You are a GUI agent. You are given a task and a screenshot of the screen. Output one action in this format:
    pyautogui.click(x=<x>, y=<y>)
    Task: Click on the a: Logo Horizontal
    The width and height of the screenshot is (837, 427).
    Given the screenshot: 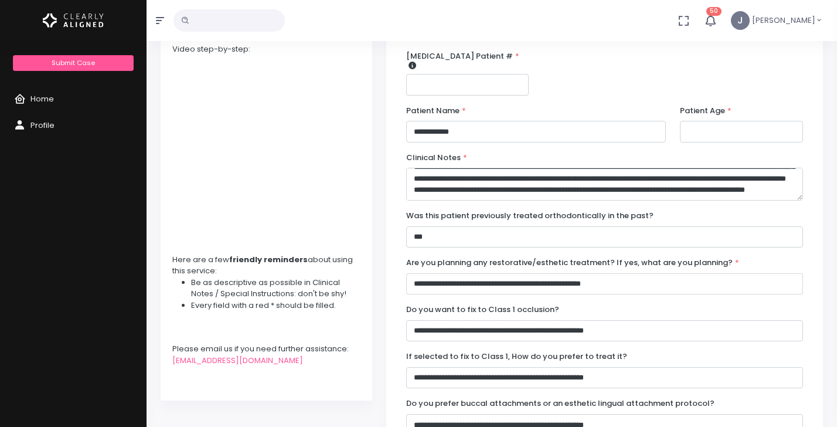 What is the action you would take?
    pyautogui.click(x=73, y=21)
    